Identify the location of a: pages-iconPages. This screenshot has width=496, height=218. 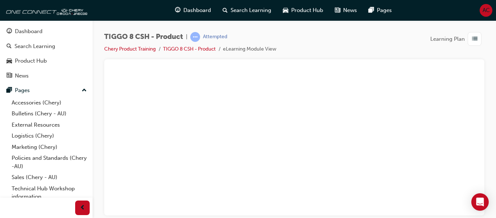
(380, 10).